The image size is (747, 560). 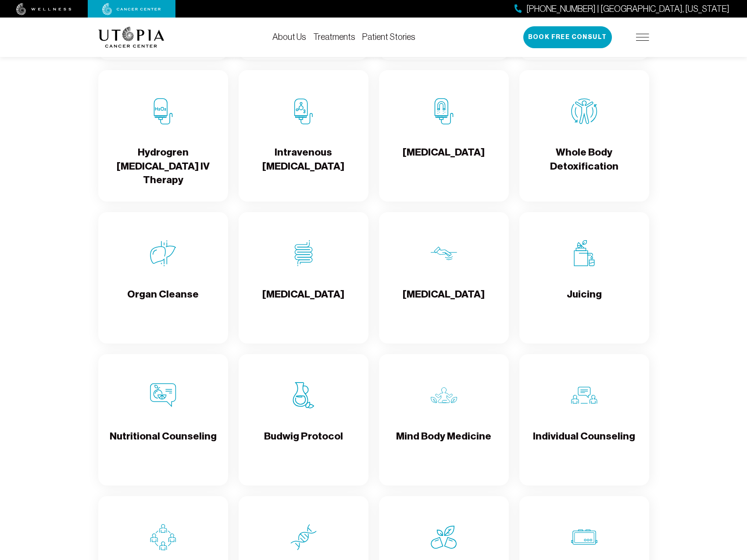 What do you see at coordinates (584, 420) in the screenshot?
I see `a: Individual CounselingIndividual Counseling` at bounding box center [584, 420].